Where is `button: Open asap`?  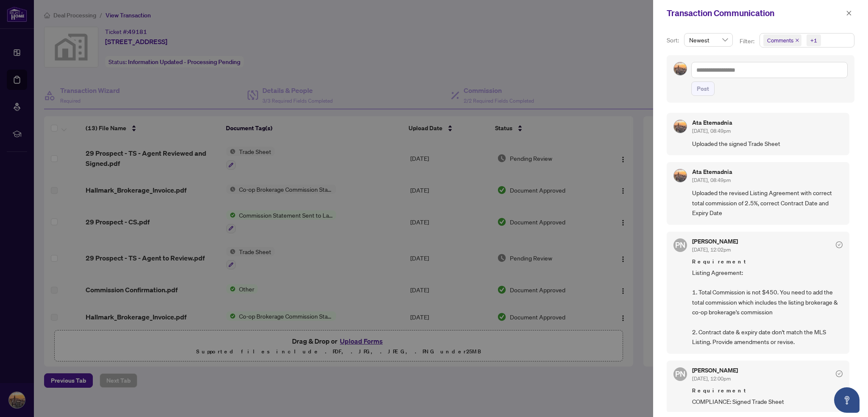 button: Open asap is located at coordinates (847, 400).